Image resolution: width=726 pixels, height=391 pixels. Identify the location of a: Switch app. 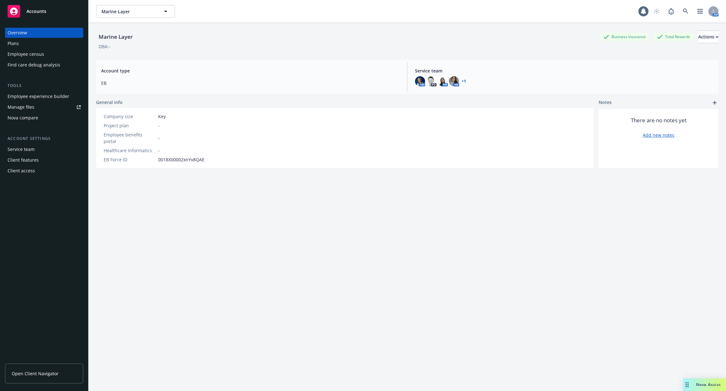
(700, 11).